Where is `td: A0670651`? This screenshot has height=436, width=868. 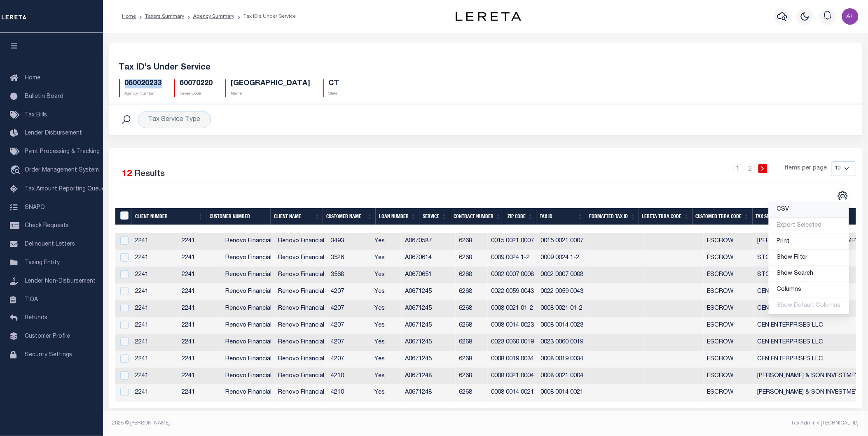 td: A0670651 is located at coordinates (428, 276).